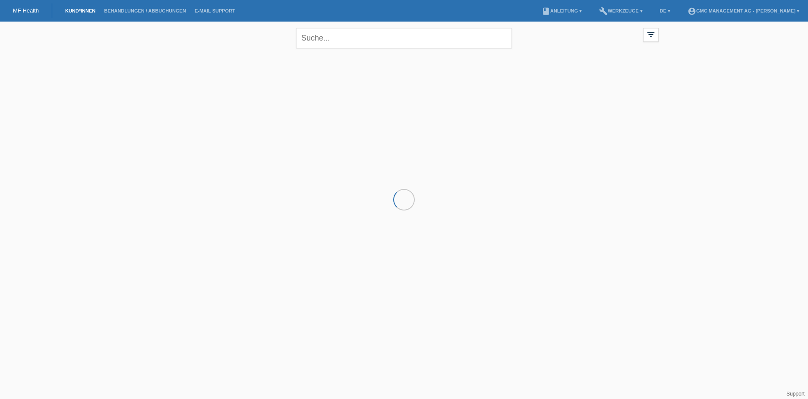  I want to click on a: buildWerkzeuge ▾, so click(620, 11).